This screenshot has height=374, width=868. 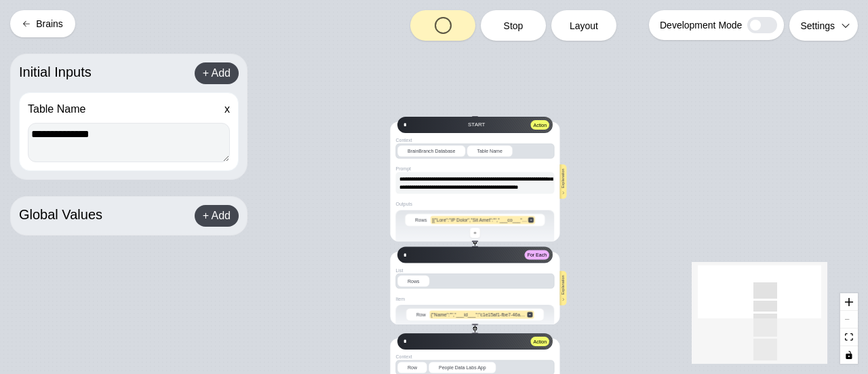 I want to click on div: People Data Labs App, so click(x=462, y=367).